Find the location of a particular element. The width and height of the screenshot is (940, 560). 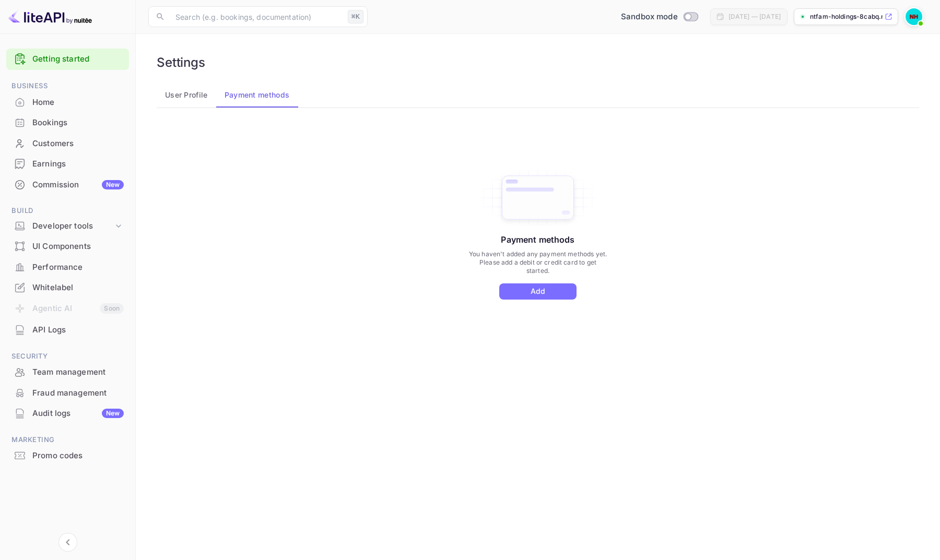

span: Security is located at coordinates (67, 356).